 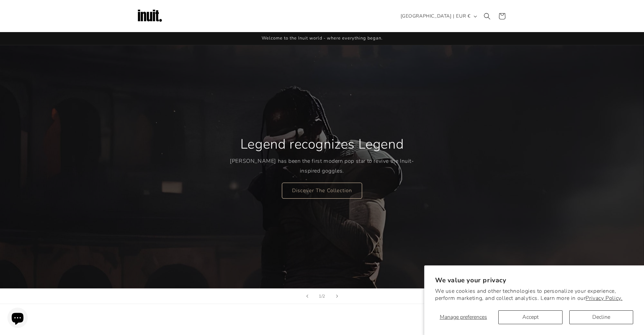 What do you see at coordinates (320, 296) in the screenshot?
I see `span: 1` at bounding box center [320, 296].